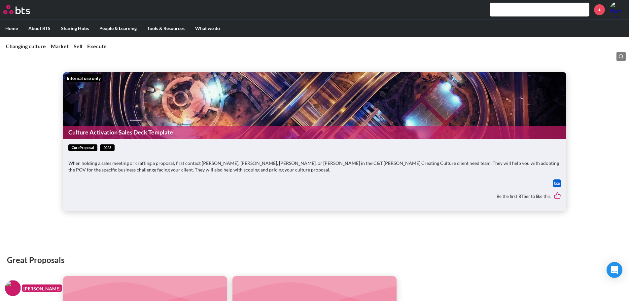 Image resolution: width=629 pixels, height=301 pixels. Describe the element at coordinates (75, 28) in the screenshot. I see `label: Sharing Hubs` at that location.